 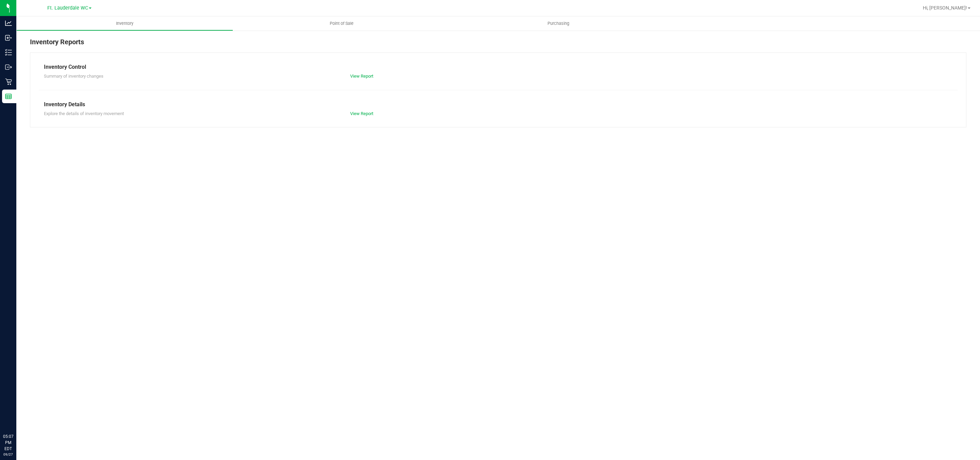 I want to click on span: Point of Sale, so click(x=342, y=23).